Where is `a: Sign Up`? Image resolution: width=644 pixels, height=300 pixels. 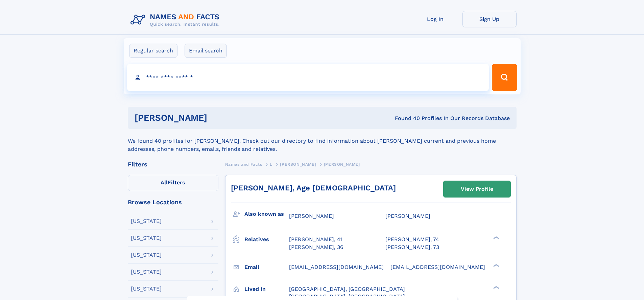
a: Sign Up is located at coordinates (489, 19).